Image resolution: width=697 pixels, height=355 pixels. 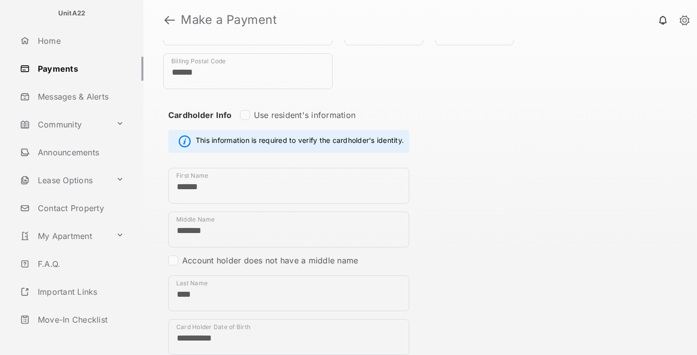 What do you see at coordinates (80, 264) in the screenshot?
I see `a: F.A.Q.` at bounding box center [80, 264].